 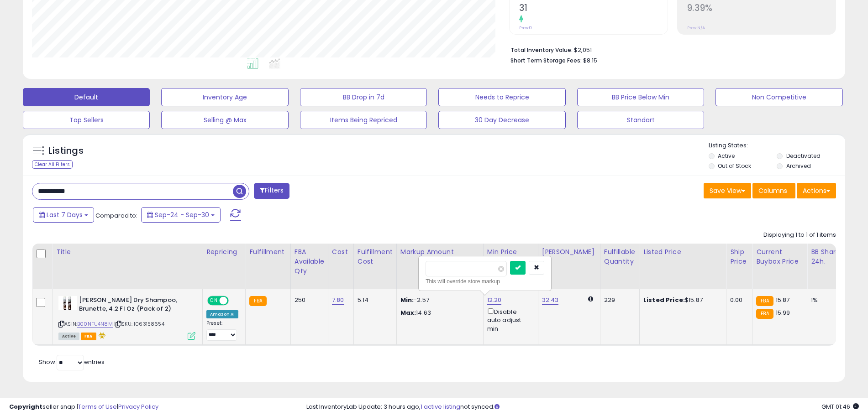 I want to click on button: Standart, so click(x=641, y=120).